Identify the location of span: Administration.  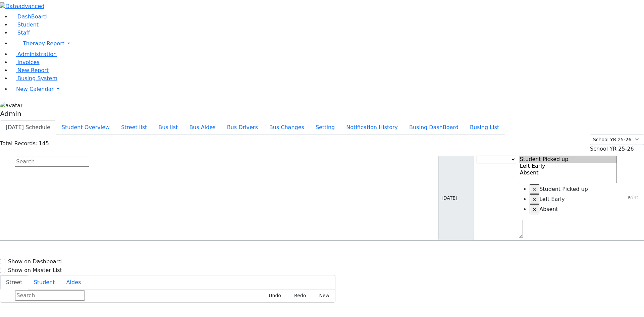
(37, 54).